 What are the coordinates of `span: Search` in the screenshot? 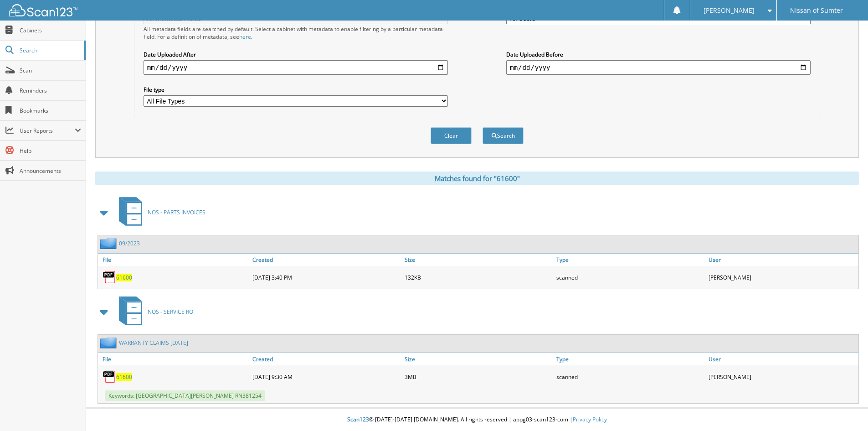 It's located at (50, 50).